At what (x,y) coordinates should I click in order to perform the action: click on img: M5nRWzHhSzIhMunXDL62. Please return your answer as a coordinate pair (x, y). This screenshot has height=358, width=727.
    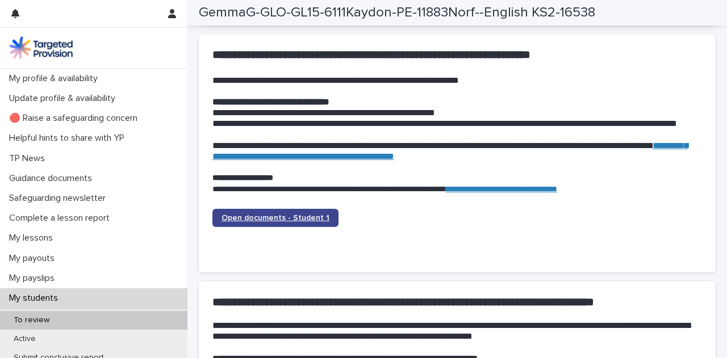
    Looking at the image, I should click on (41, 48).